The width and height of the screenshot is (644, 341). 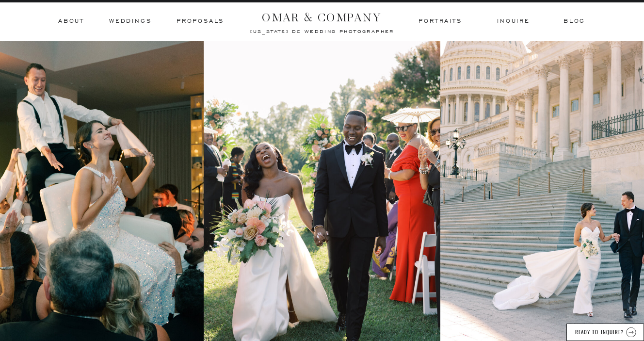 I want to click on h3: ABOUT, so click(x=71, y=22).